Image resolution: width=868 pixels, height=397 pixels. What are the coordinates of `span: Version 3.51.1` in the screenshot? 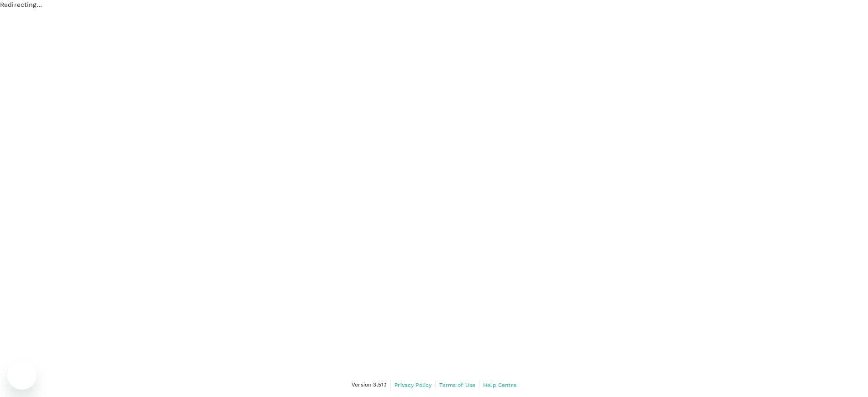 It's located at (369, 385).